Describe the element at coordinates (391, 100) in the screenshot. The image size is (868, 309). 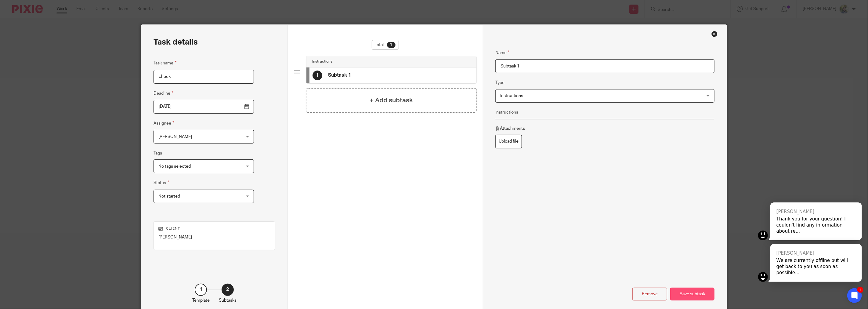
I see `h4: + Add subtask` at that location.